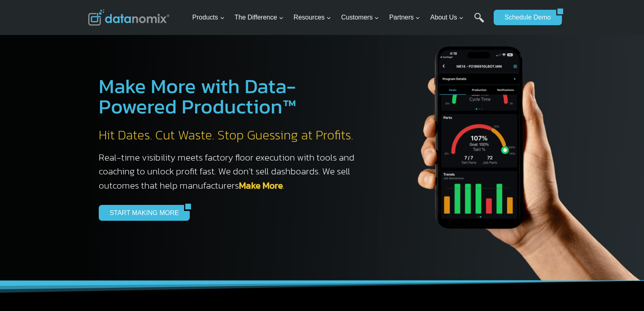 The image size is (644, 311). What do you see at coordinates (525, 18) in the screenshot?
I see `a: Schedule Demo` at bounding box center [525, 18].